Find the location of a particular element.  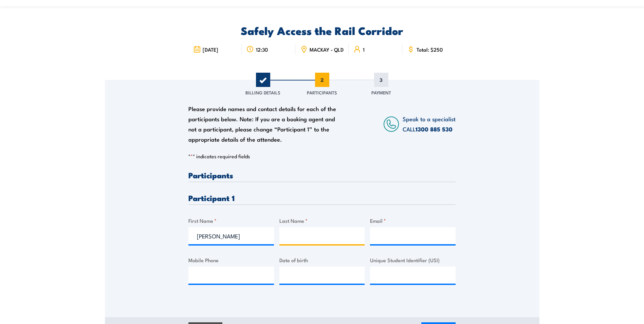

label: Mobile Phone is located at coordinates (231, 260).